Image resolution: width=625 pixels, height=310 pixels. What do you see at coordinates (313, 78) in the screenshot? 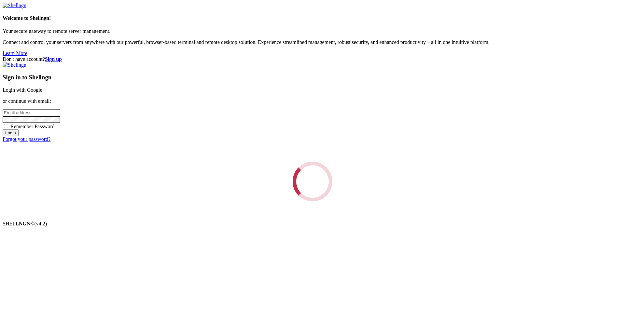
I see `h3: Sign in to Shellngn` at bounding box center [313, 78].